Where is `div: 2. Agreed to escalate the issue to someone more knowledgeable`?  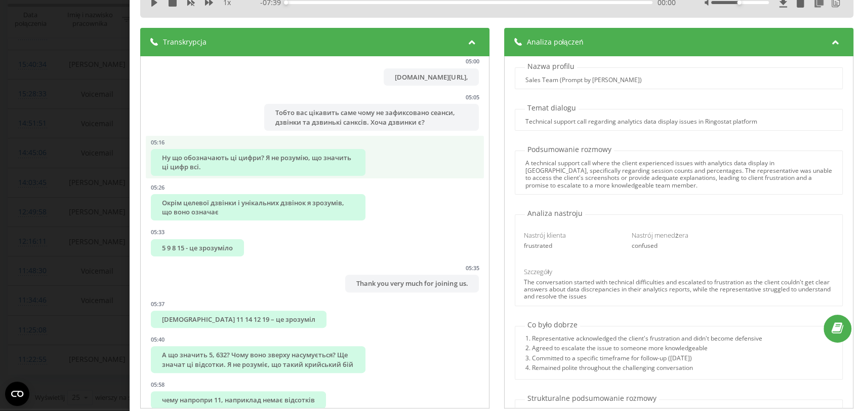 div: 2. Agreed to escalate the issue to someone more knowledgeable is located at coordinates (644, 349).